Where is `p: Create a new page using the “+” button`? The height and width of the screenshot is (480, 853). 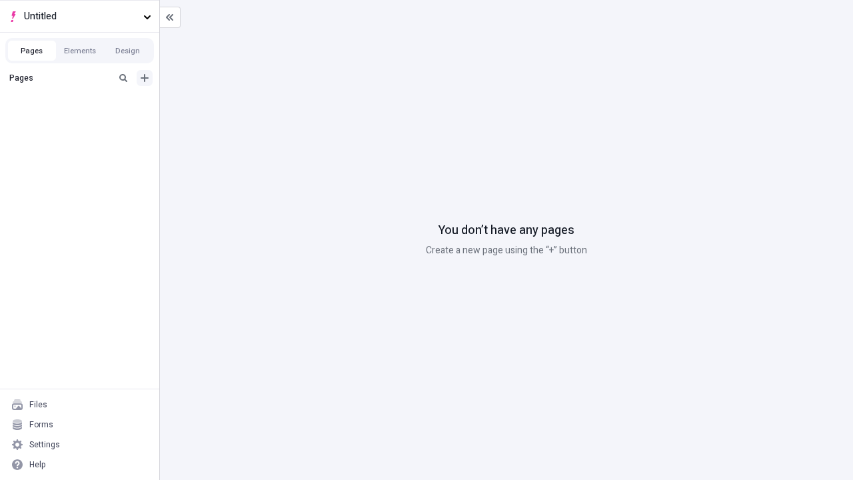 p: Create a new page using the “+” button is located at coordinates (506, 250).